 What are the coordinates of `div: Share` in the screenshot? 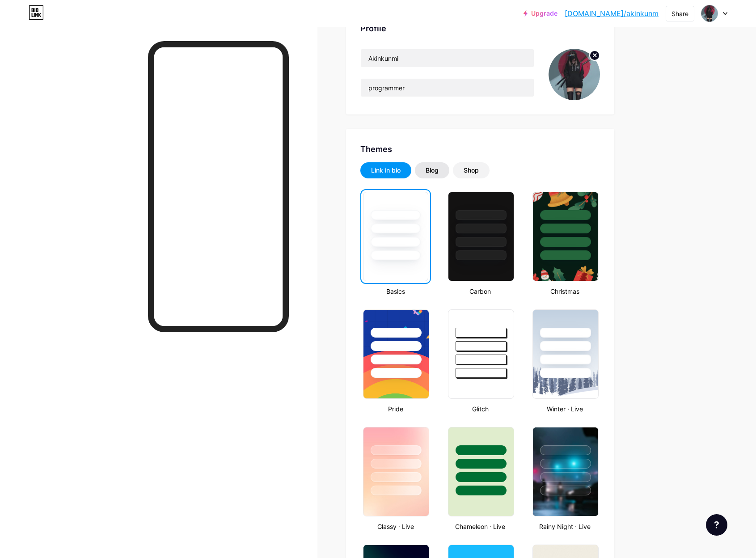 It's located at (680, 13).